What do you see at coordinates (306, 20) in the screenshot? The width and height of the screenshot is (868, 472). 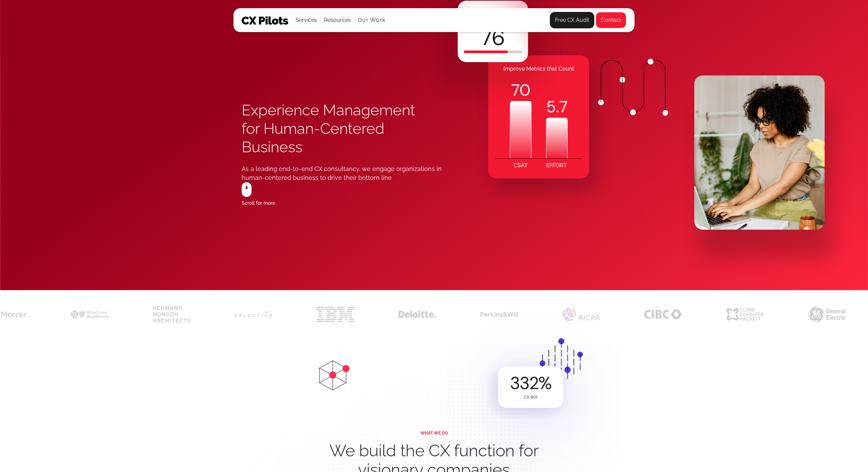 I see `div: Services` at bounding box center [306, 20].